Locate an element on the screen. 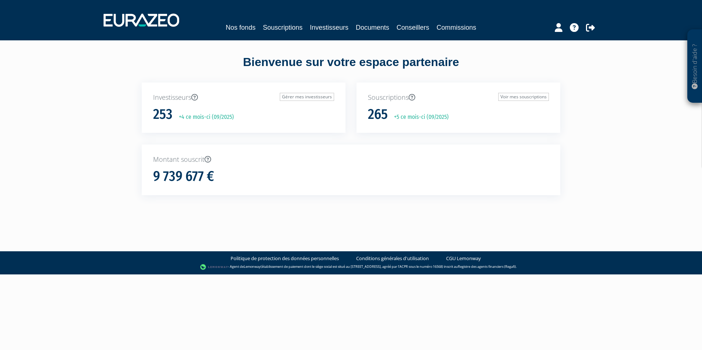  a: Conseillers is located at coordinates (413, 28).